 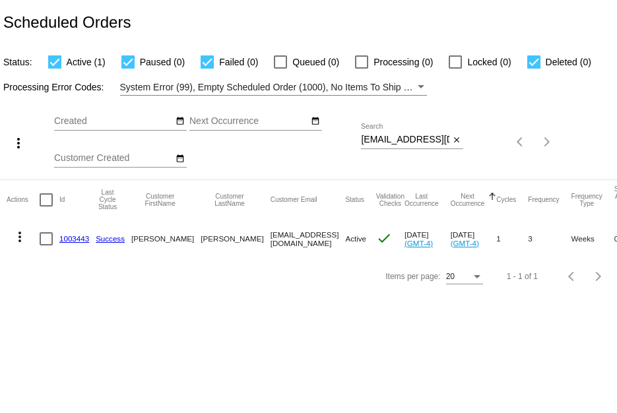 What do you see at coordinates (113, 121) in the screenshot?
I see `input: Created` at bounding box center [113, 121].